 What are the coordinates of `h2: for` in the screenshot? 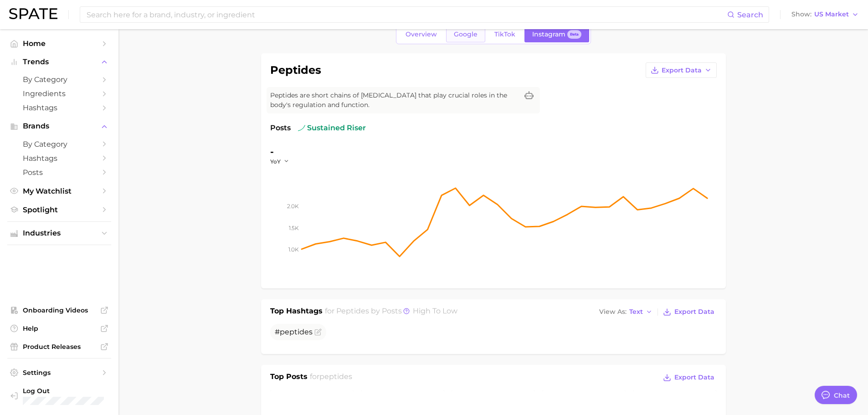 It's located at (331, 378).